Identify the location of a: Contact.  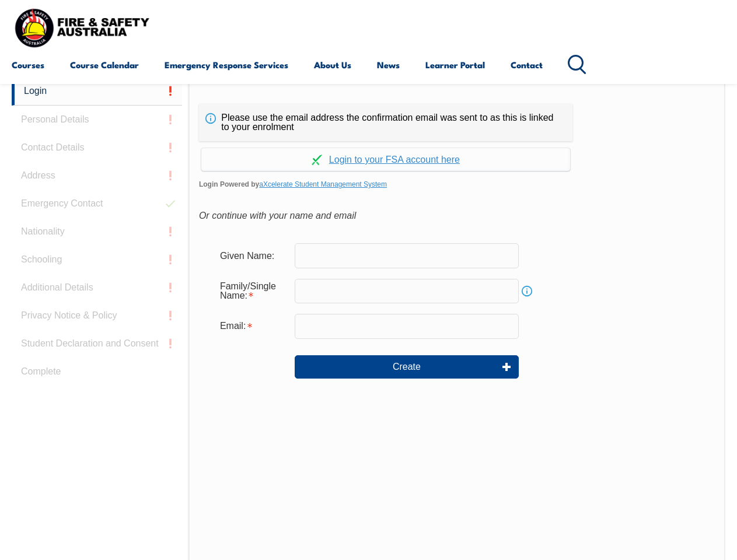
(527, 65).